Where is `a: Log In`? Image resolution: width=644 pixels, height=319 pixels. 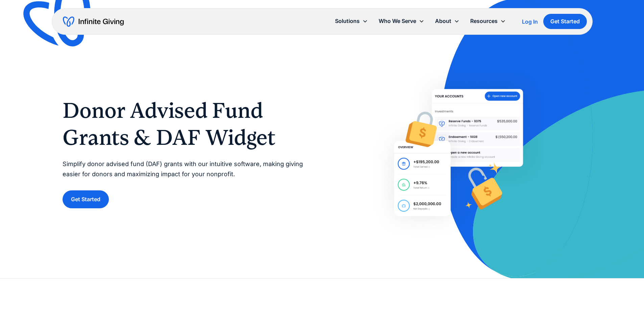
a: Log In is located at coordinates (530, 22).